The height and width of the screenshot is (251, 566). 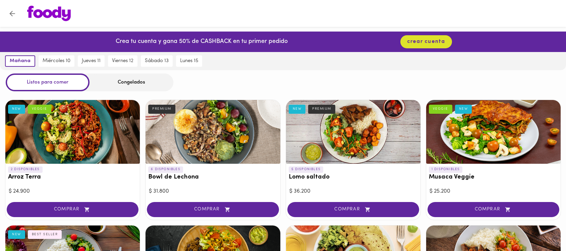 I want to click on span: viernes 12, so click(x=123, y=61).